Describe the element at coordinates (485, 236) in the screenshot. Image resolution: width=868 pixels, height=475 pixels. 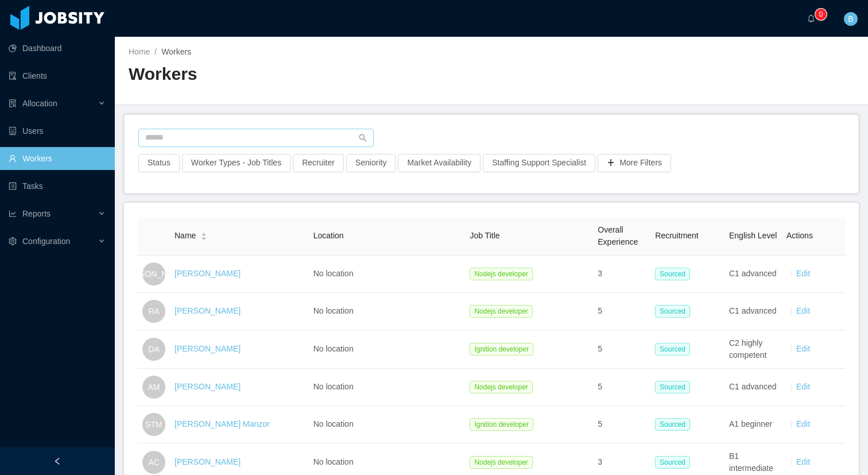
I see `span: Job Title` at that location.